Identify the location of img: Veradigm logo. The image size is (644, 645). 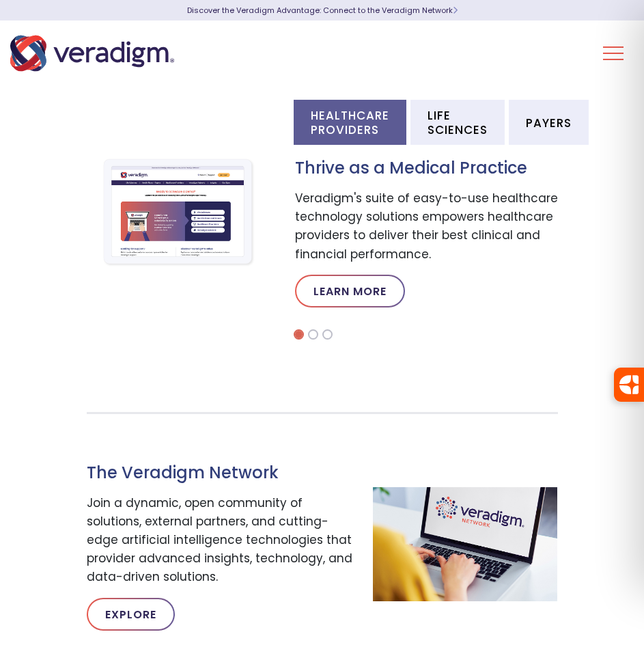
(93, 53).